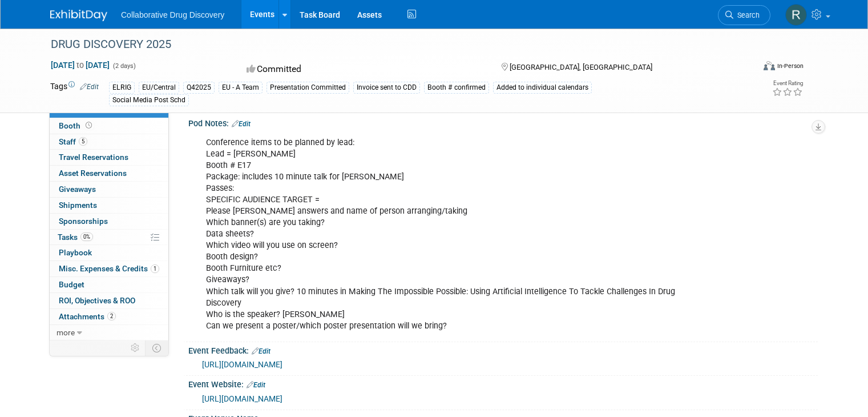 The width and height of the screenshot is (868, 417). What do you see at coordinates (109, 157) in the screenshot?
I see `a: Travel Reservations` at bounding box center [109, 157].